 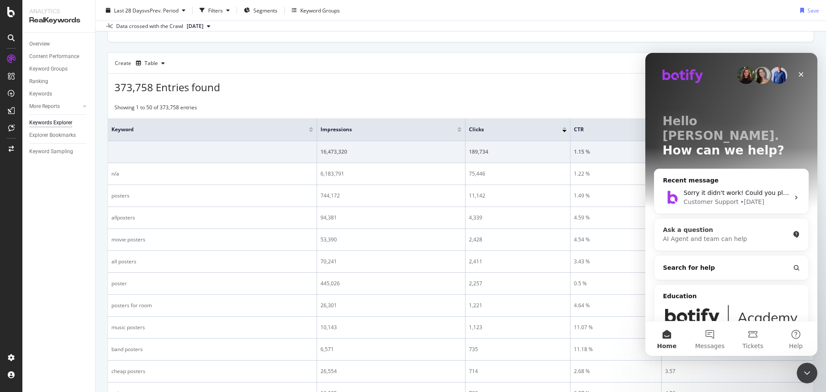 What do you see at coordinates (391, 349) in the screenshot?
I see `div: 6,571` at bounding box center [391, 349].